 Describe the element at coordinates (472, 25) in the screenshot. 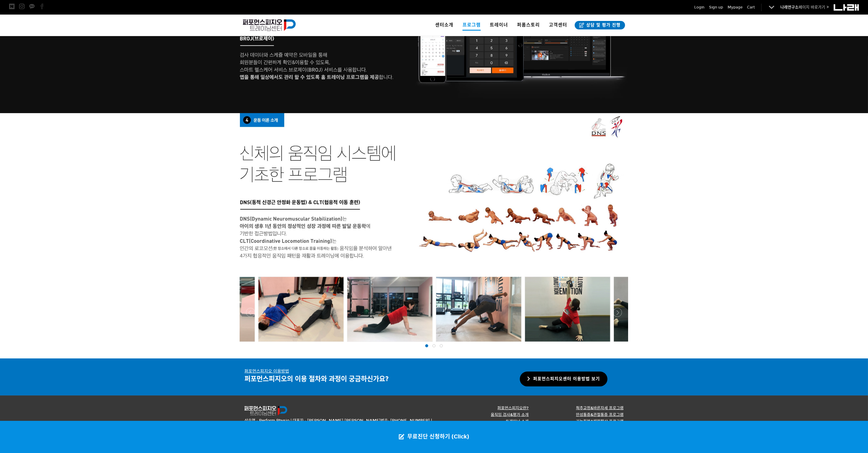

I see `a: 프로그램` at that location.